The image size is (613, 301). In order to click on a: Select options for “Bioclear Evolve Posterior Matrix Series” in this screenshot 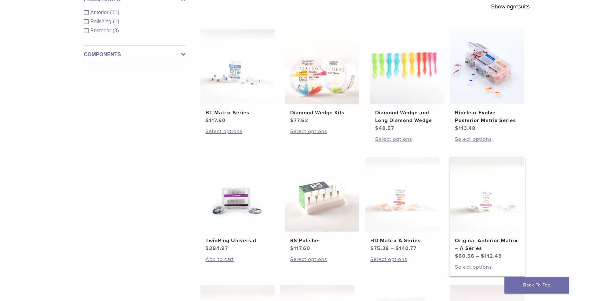, I will do `click(487, 139)`.